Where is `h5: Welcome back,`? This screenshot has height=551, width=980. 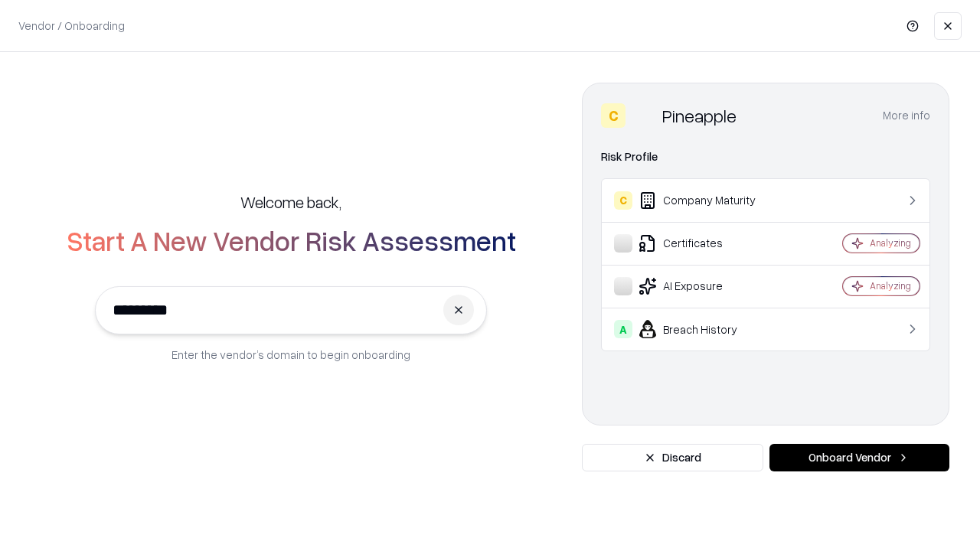
h5: Welcome back, is located at coordinates (291, 202).